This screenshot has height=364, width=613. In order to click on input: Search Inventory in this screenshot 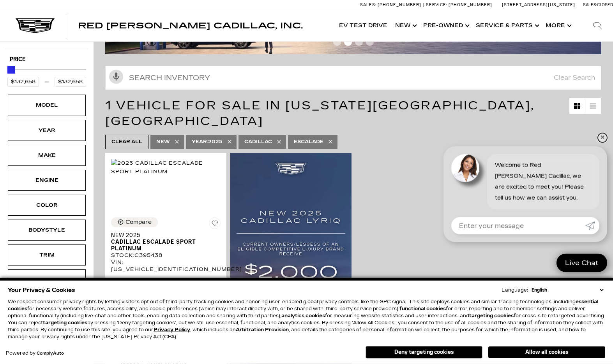, I will do `click(353, 78)`.